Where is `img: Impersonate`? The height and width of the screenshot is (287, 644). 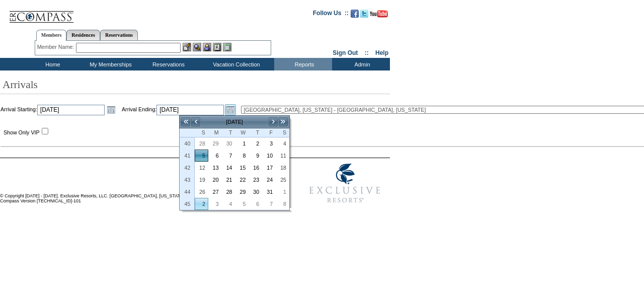
img: Impersonate is located at coordinates (207, 47).